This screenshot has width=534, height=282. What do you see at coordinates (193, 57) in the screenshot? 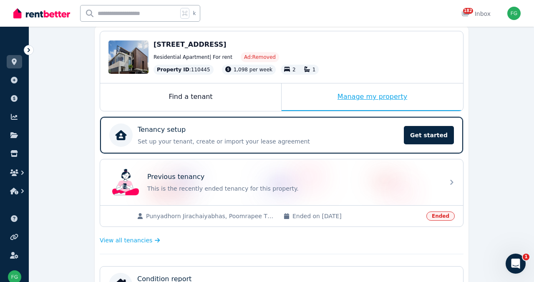
I see `span: Residential Apartment | For rent` at bounding box center [193, 57].